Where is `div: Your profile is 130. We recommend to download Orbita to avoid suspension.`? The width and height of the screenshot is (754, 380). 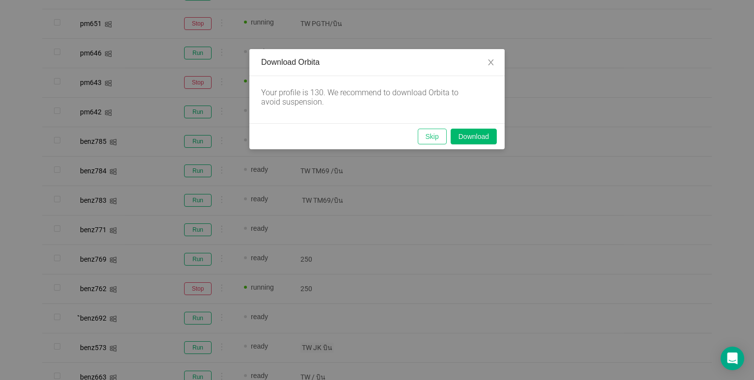
div: Your profile is 130. We recommend to download Orbita to avoid suspension. is located at coordinates (369, 97).